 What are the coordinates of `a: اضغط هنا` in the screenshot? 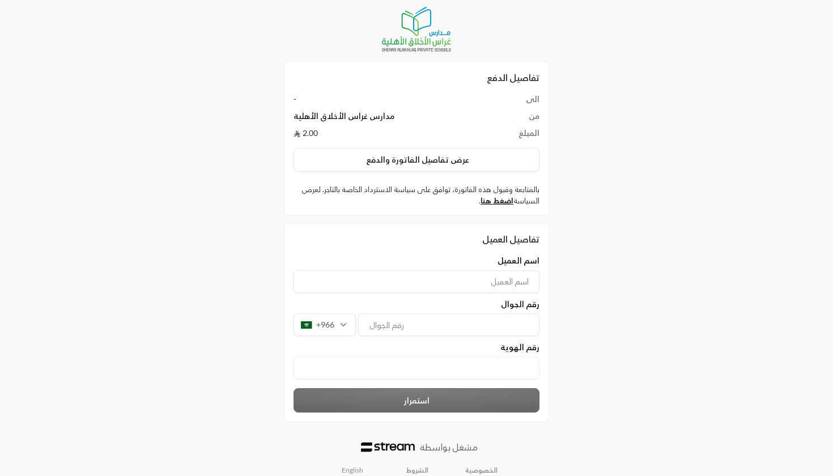 It's located at (497, 201).